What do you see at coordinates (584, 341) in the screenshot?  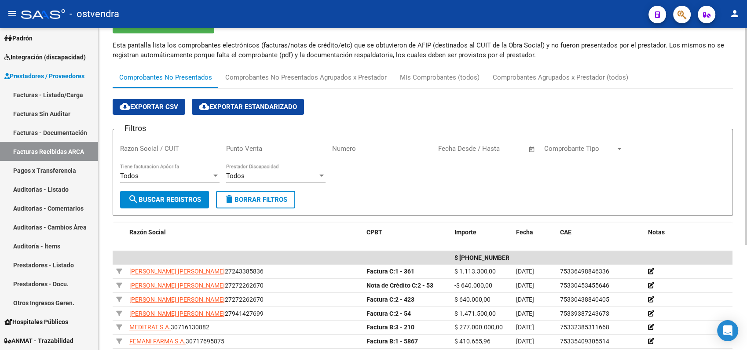 I see `span: 75335409305514` at bounding box center [584, 341].